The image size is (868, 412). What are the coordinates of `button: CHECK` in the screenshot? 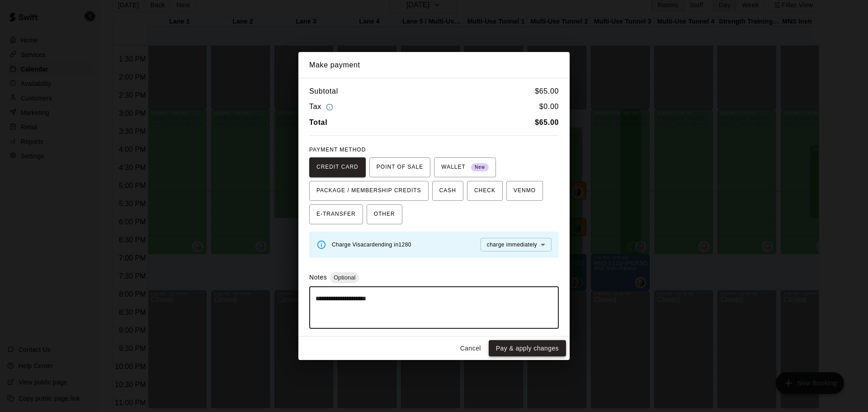 It's located at (484, 191).